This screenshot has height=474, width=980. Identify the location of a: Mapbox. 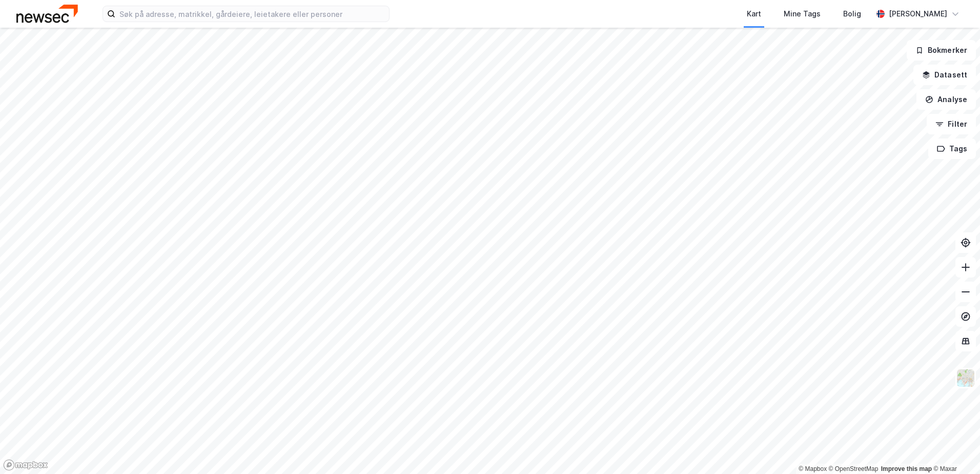
(812, 469).